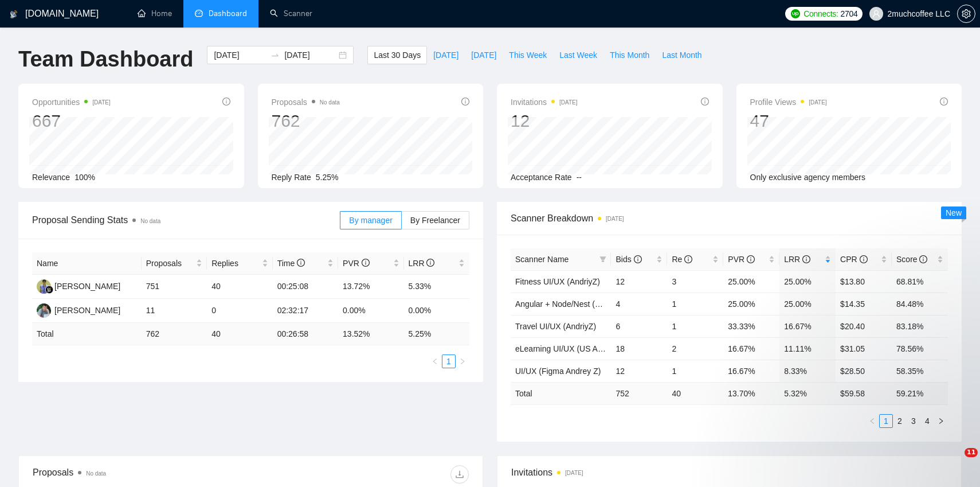 The width and height of the screenshot is (980, 487). I want to click on td: $28.50, so click(863, 370).